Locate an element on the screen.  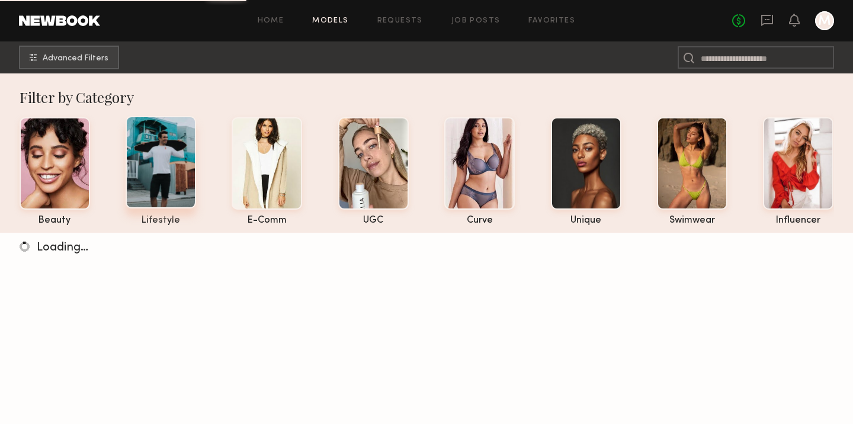
span: Loading… is located at coordinates (62, 247).